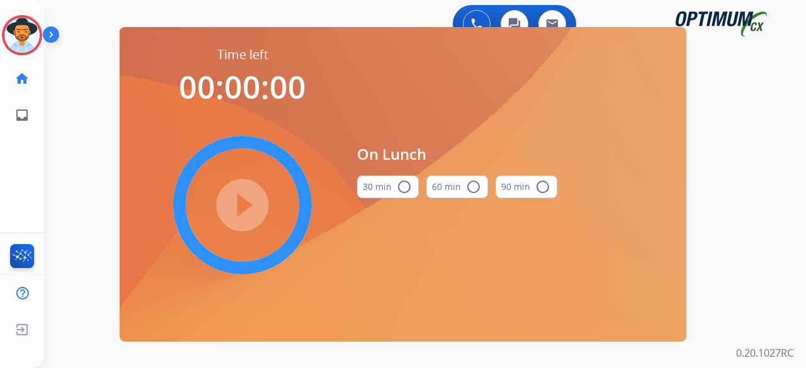  What do you see at coordinates (242, 87) in the screenshot?
I see `span: 00:00:00` at bounding box center [242, 87].